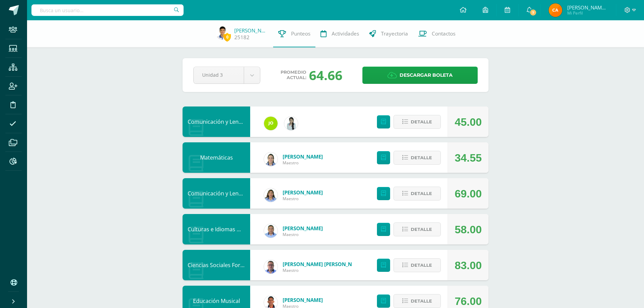  Describe the element at coordinates (388, 34) in the screenshot. I see `a: Trayectoria` at that location.